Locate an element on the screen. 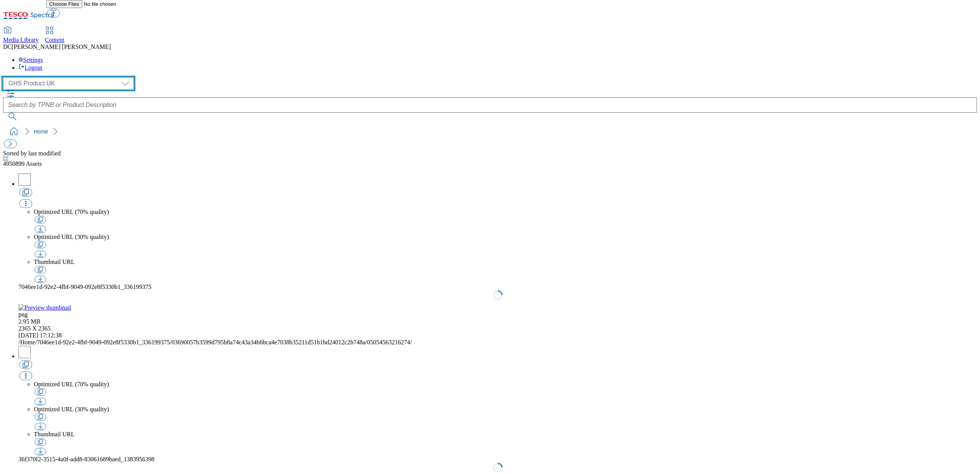 This screenshot has height=474, width=980. nav: breadcrumb is located at coordinates (490, 132).